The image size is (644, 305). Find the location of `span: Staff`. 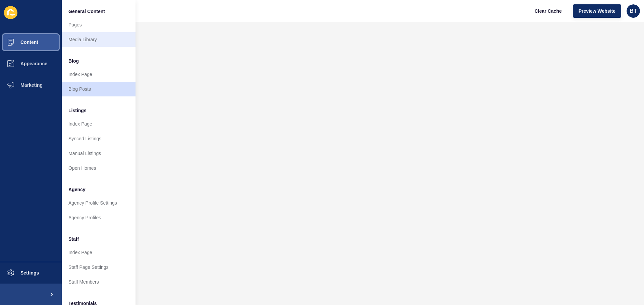

span: Staff is located at coordinates (73, 239).